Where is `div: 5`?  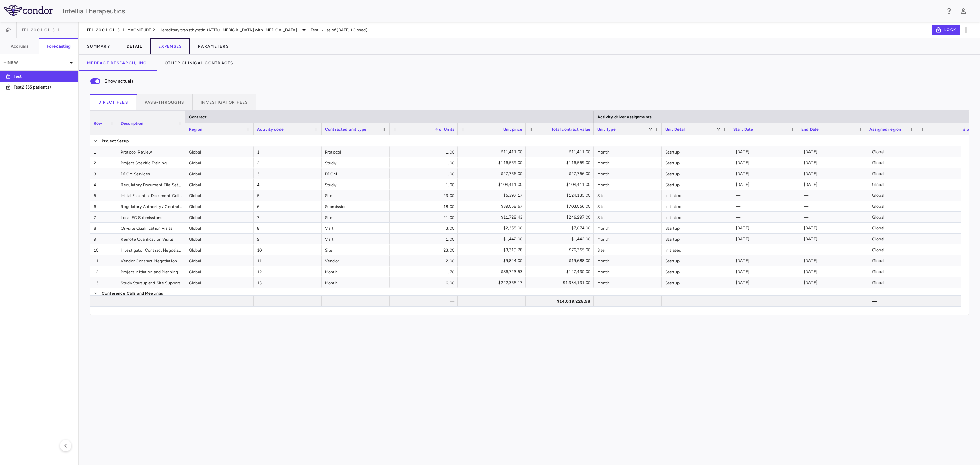
div: 5 is located at coordinates (287, 195).